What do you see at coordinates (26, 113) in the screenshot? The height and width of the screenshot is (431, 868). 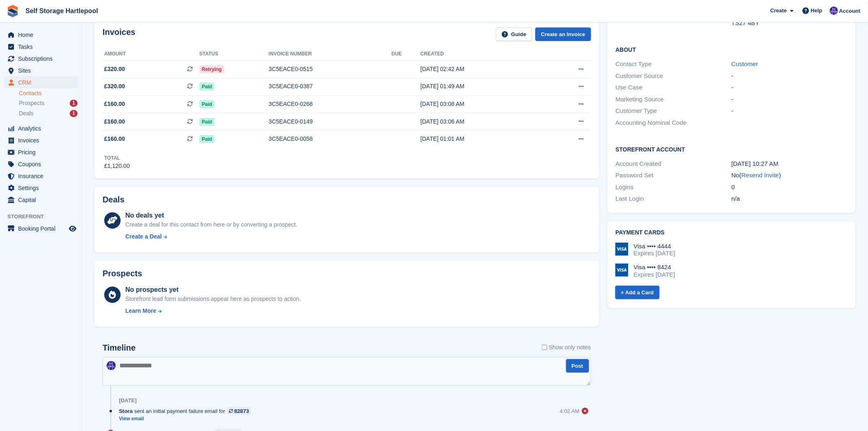 I see `span: Deals` at bounding box center [26, 113].